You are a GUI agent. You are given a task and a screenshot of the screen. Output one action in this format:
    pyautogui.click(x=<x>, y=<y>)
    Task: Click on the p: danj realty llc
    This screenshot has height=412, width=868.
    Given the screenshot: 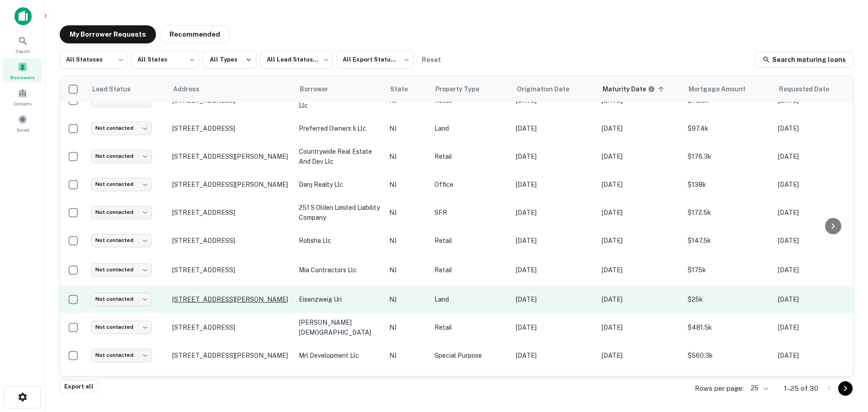 What is the action you would take?
    pyautogui.click(x=340, y=185)
    